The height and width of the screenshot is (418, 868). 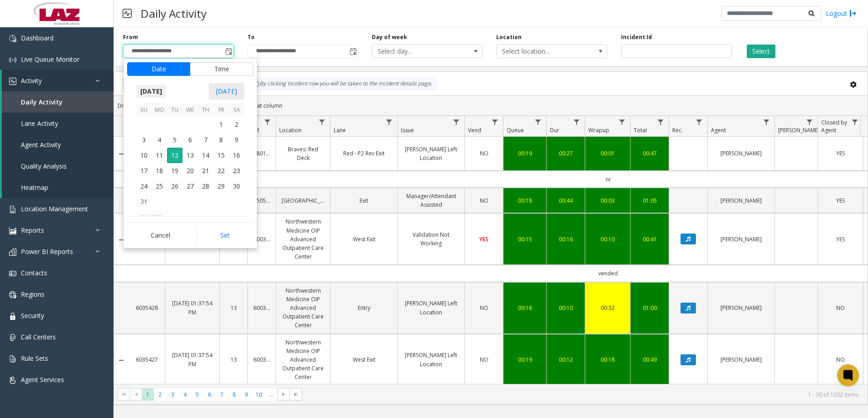 I want to click on a: Manager/Attendant Assisted, so click(x=431, y=200).